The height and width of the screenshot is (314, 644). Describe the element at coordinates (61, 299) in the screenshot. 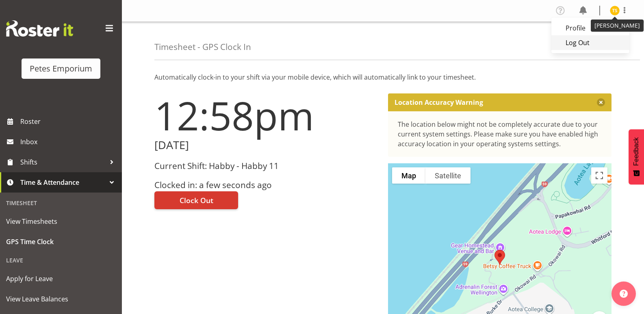

I see `span: View Leave Balances` at that location.